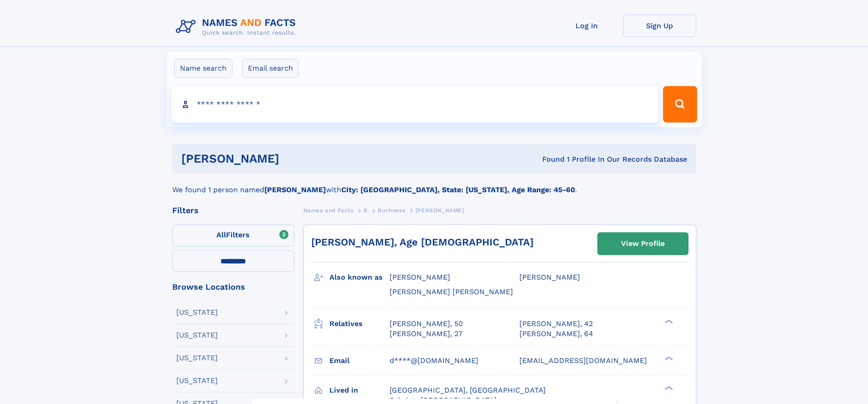  What do you see at coordinates (365, 210) in the screenshot?
I see `a: B` at bounding box center [365, 210].